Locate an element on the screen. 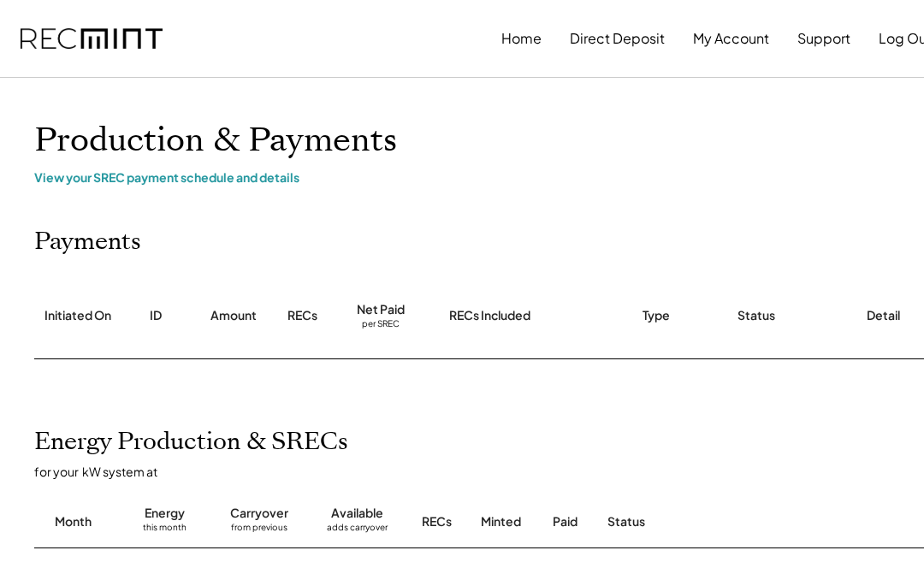  button: Home is located at coordinates (521, 39).